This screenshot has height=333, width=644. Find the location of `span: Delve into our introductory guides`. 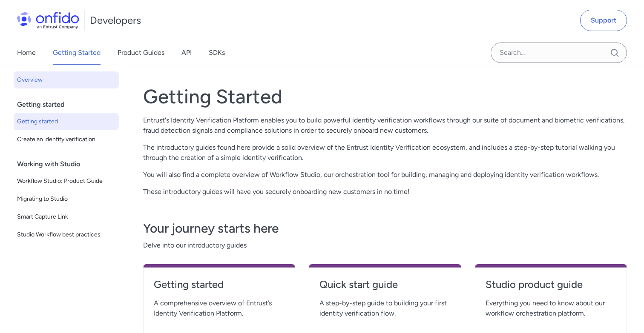

span: Delve into our introductory guides is located at coordinates (385, 246).